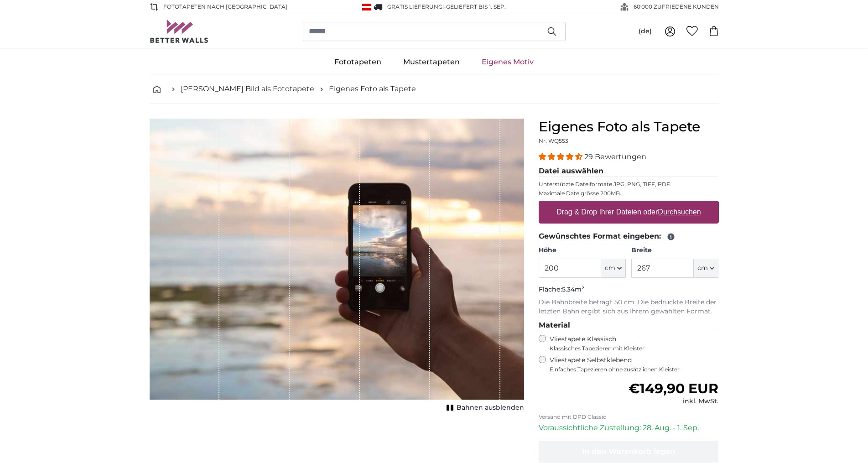 Image resolution: width=868 pixels, height=474 pixels. I want to click on div: 1 of 1, so click(337, 266).